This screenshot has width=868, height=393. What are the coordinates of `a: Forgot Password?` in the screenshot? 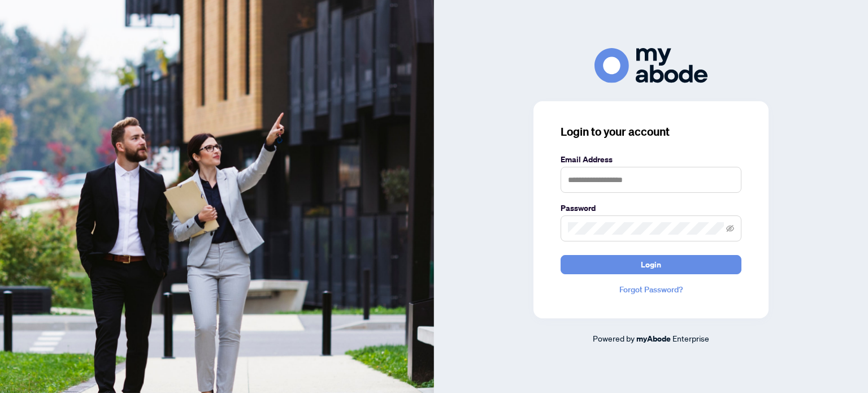 It's located at (651, 289).